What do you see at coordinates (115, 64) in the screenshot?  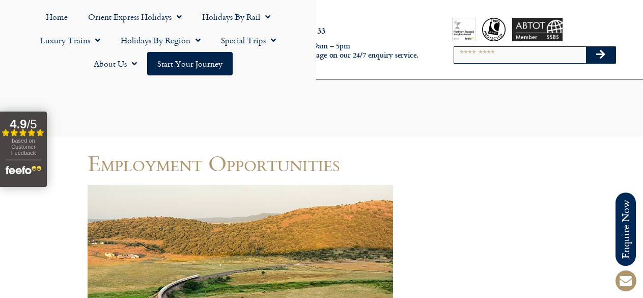 I see `a: About Us` at bounding box center [115, 64].